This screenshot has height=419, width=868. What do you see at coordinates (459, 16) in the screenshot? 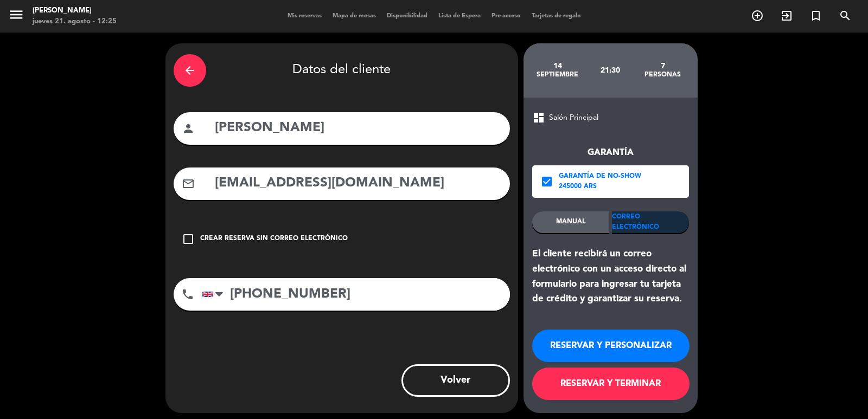
I see `span: Lista de Espera` at bounding box center [459, 16].